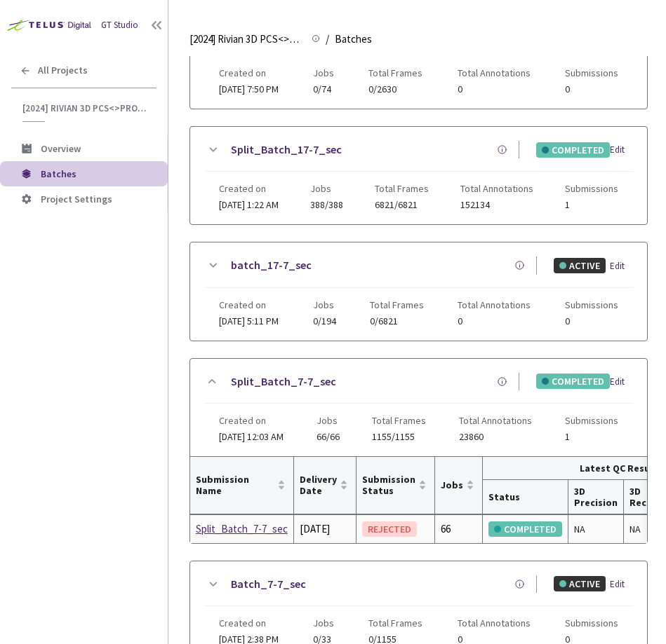 Image resolution: width=666 pixels, height=644 pixels. Describe the element at coordinates (396, 321) in the screenshot. I see `span: 0/6821` at that location.